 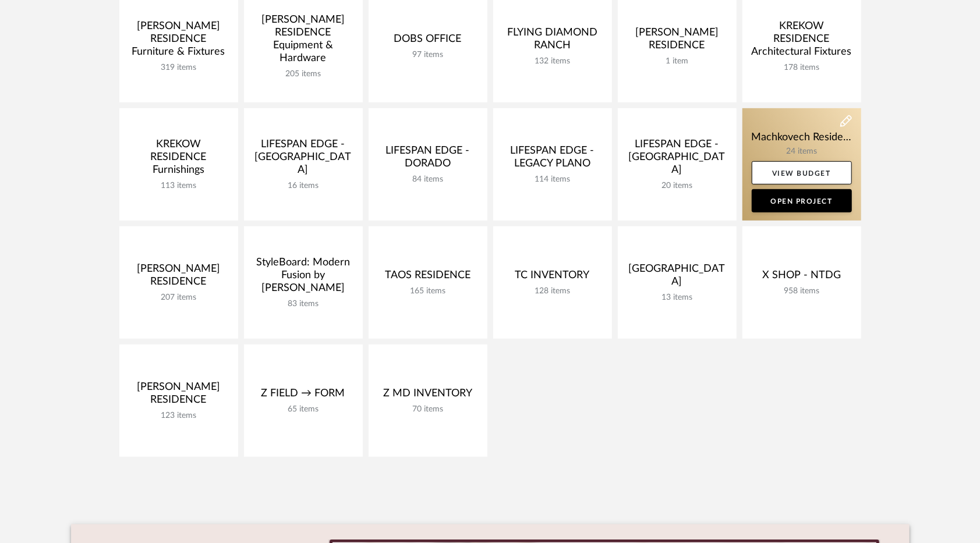 I want to click on div: KREKOW RESIDENCE Architectural Fixtures, so click(x=801, y=41).